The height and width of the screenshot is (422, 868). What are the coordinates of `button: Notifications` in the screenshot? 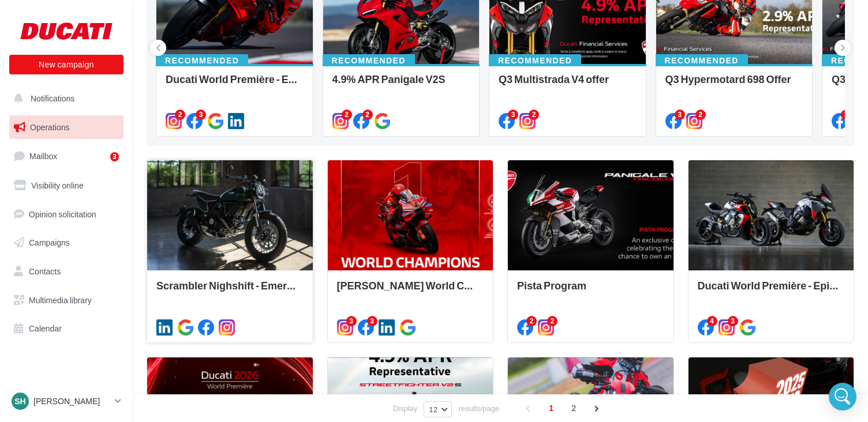 It's located at (64, 99).